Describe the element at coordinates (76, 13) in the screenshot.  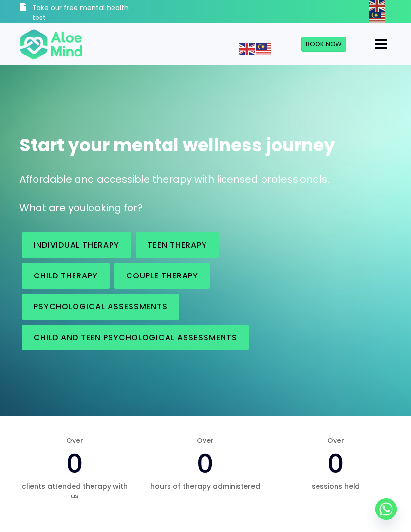
I see `a: Take our free mental health test` at that location.